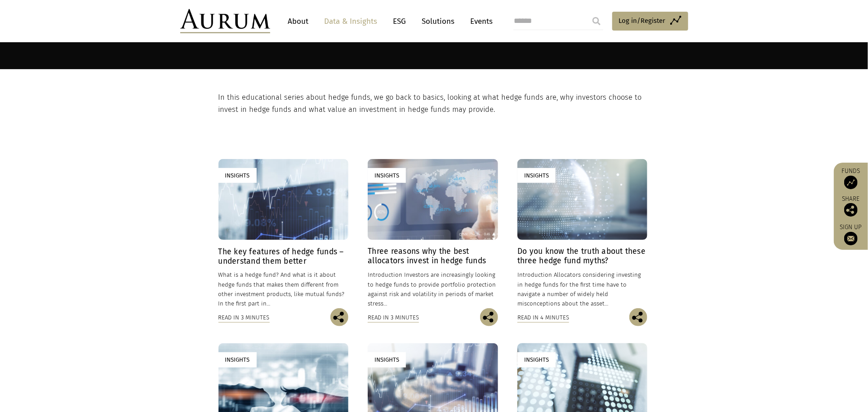 This screenshot has height=412, width=868. I want to click on h4: Three reasons why the best allocators invest in hedge funds, so click(432, 256).